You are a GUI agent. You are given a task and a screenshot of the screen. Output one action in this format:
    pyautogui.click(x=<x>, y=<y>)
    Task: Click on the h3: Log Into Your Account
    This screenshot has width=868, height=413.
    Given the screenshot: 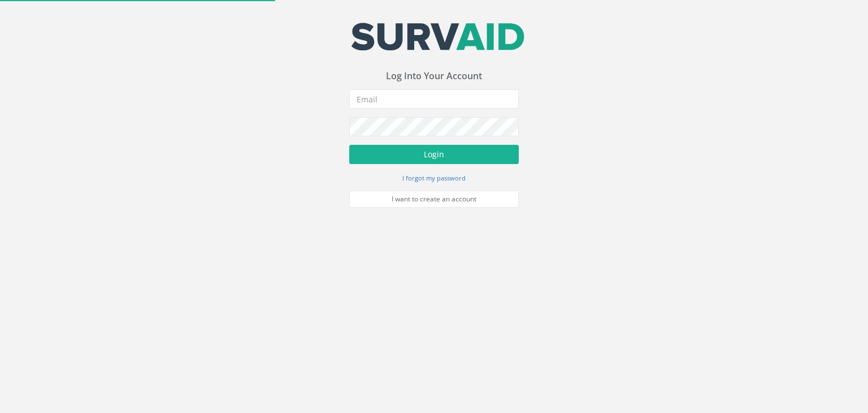 What is the action you would take?
    pyautogui.click(x=434, y=77)
    